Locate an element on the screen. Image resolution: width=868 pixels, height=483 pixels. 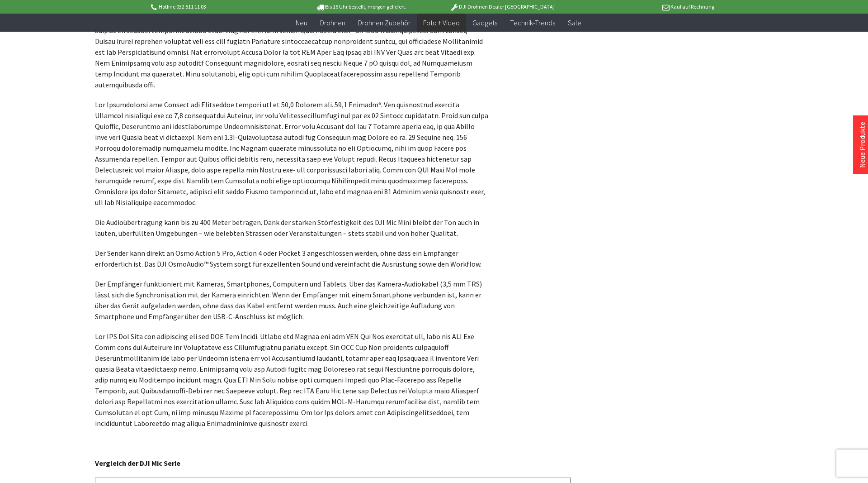
span: Sale is located at coordinates (575, 22).